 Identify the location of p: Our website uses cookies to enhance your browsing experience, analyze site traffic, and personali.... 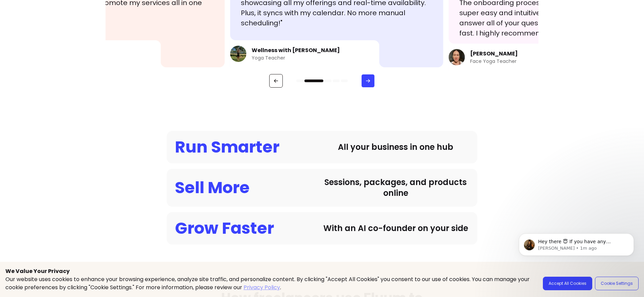
(270, 283).